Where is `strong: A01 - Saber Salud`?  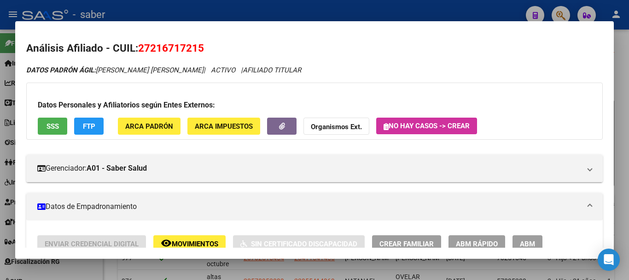
strong: A01 - Saber Salud is located at coordinates (117, 168).